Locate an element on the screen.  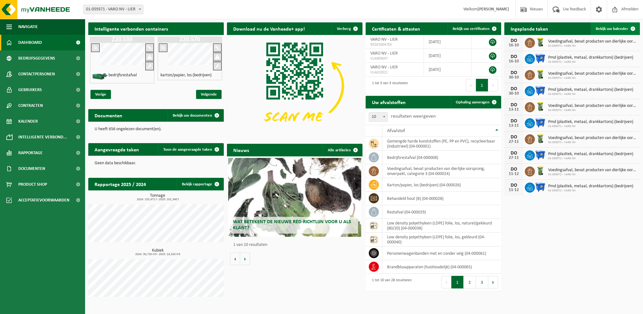
a: Bekijk uw certificaten is located at coordinates (474, 29).